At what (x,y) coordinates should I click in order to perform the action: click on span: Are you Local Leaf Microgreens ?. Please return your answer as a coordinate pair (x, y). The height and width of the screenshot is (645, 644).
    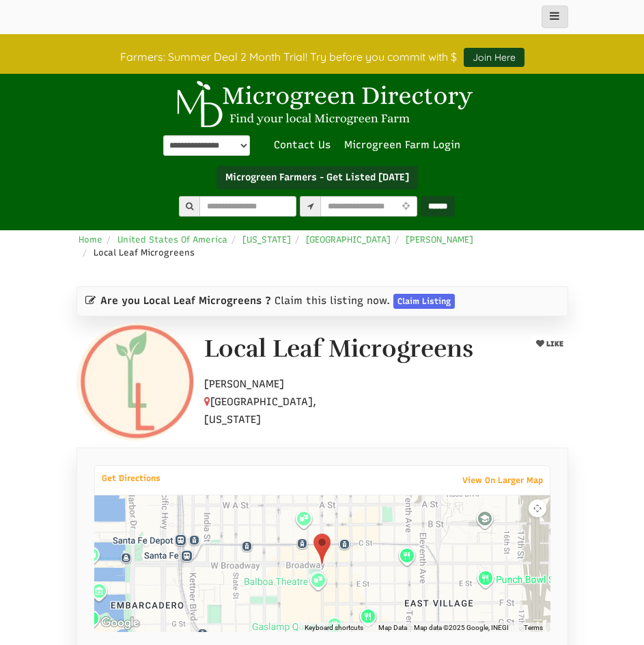
    Looking at the image, I should click on (186, 301).